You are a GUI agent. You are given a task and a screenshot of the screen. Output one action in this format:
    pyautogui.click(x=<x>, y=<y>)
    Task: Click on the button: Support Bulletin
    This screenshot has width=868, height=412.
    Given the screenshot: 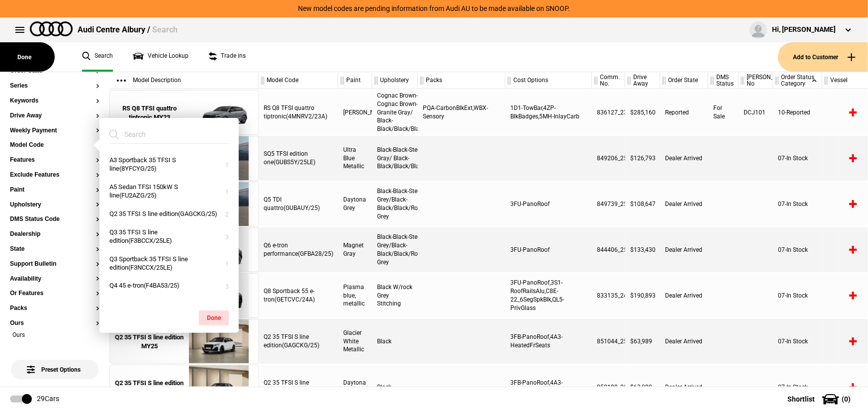 What is the action you would take?
    pyautogui.click(x=54, y=265)
    